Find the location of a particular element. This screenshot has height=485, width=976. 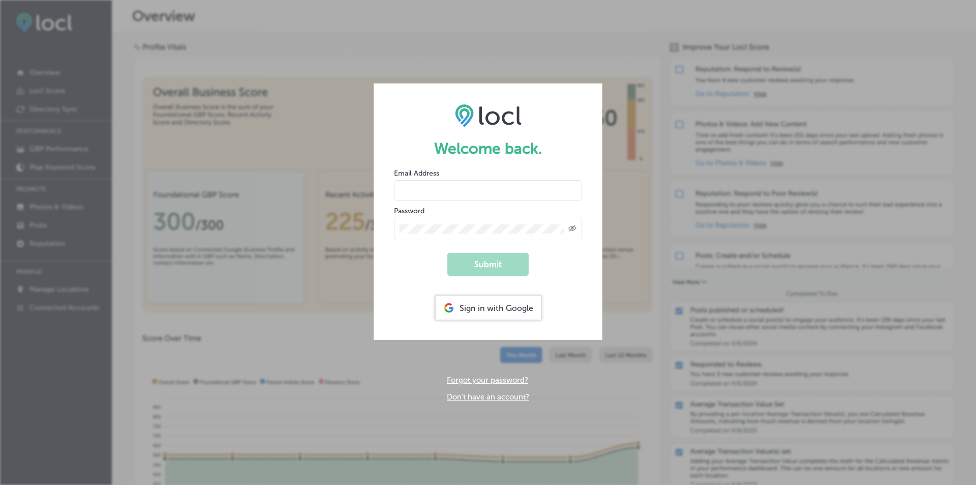

span: Toggle password visibility is located at coordinates (573, 229).